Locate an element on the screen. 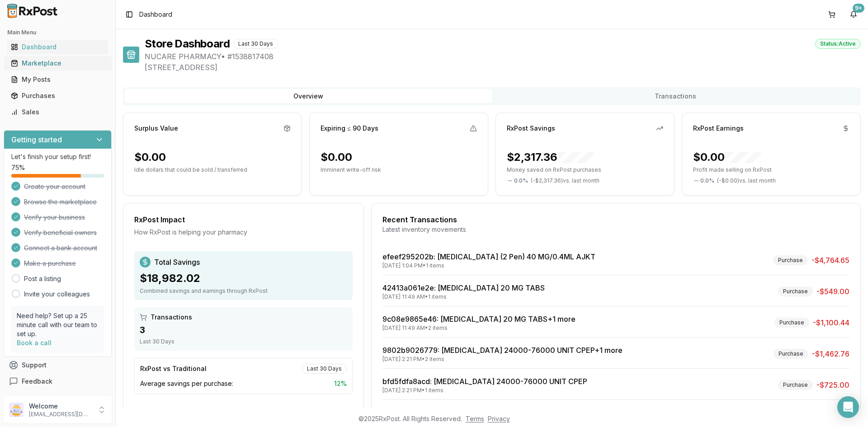 The width and height of the screenshot is (868, 427). button: Feedback is located at coordinates (57, 381).